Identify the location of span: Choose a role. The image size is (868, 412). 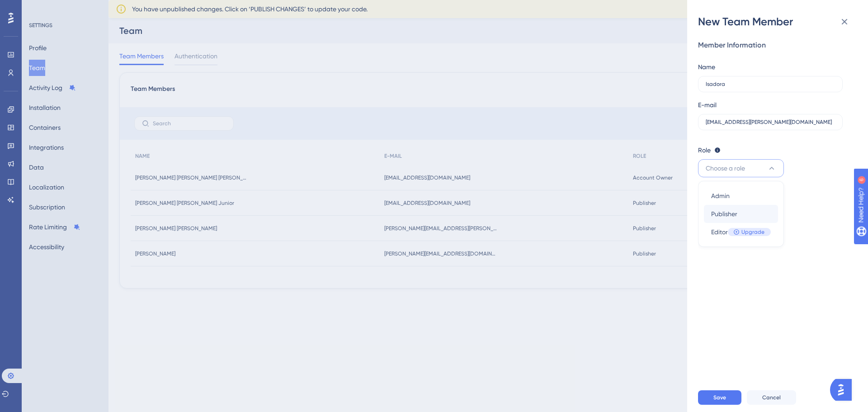
(725, 168).